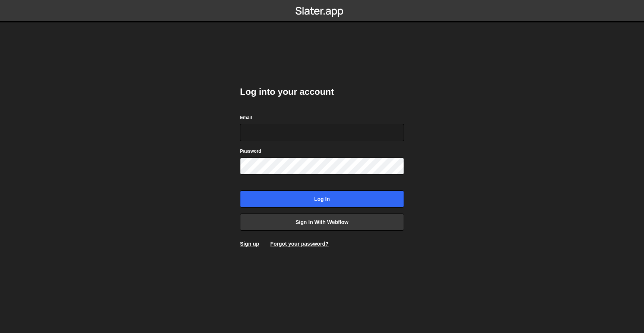 The image size is (644, 333). I want to click on a: Sign up, so click(249, 243).